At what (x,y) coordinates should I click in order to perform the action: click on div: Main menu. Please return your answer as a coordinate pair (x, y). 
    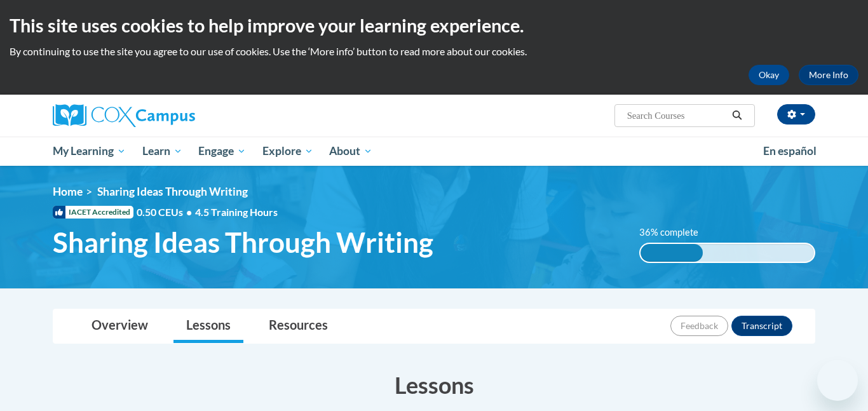
    Looking at the image, I should click on (434, 151).